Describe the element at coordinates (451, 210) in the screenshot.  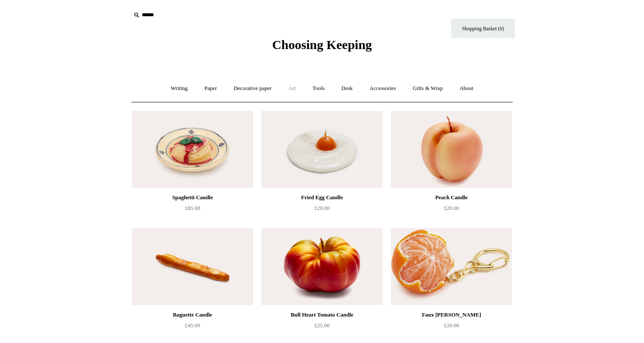
I see `a: Peach Candle £20.00` at that location.